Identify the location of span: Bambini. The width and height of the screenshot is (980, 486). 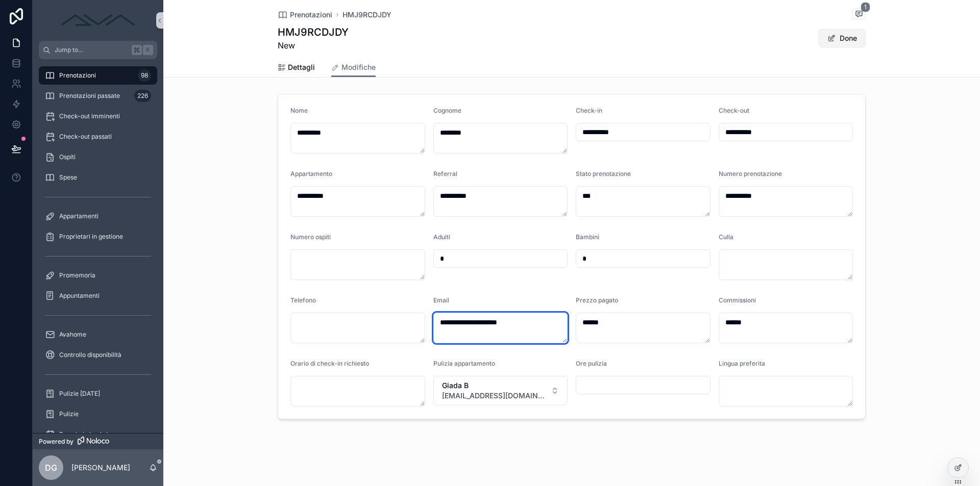
(588, 237).